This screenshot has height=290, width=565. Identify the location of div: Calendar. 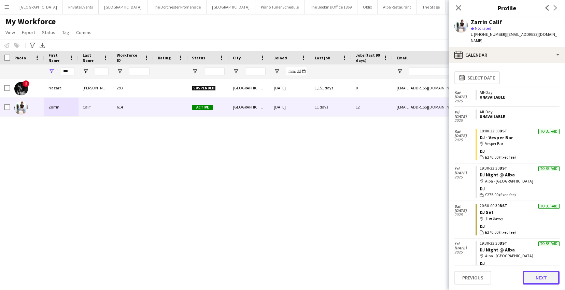
(507, 55).